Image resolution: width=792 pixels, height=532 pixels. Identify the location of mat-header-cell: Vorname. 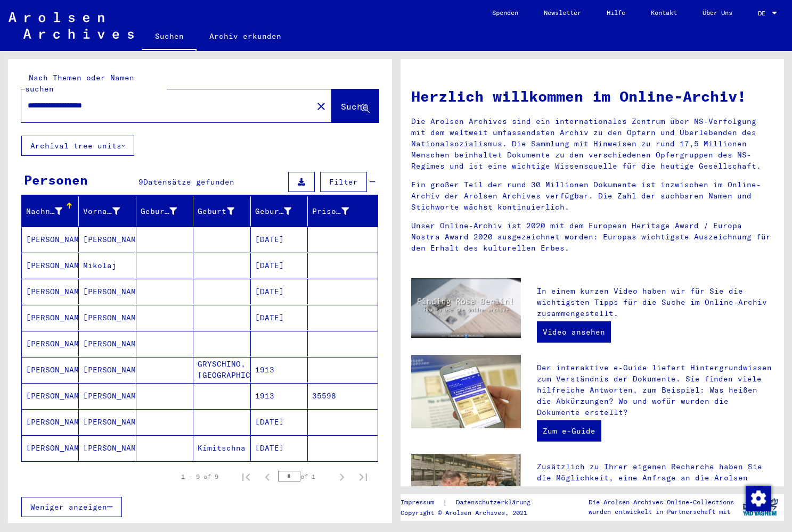
(107, 211).